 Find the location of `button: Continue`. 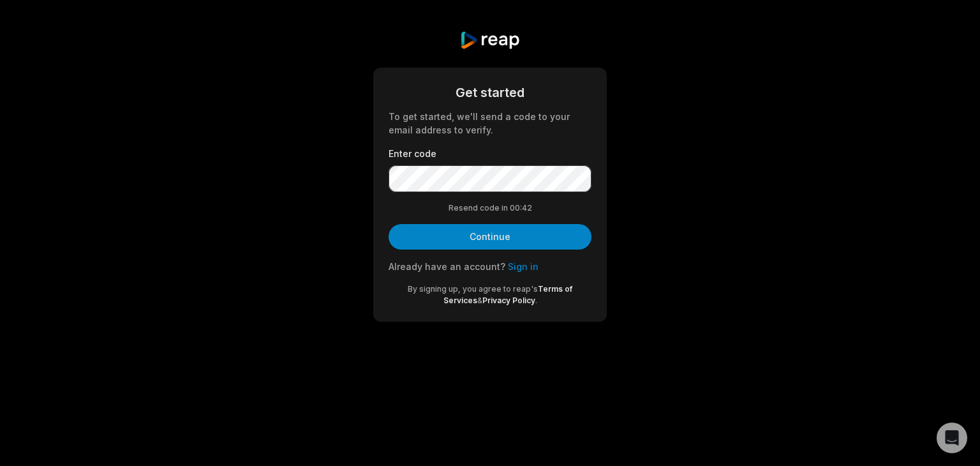

button: Continue is located at coordinates (490, 236).